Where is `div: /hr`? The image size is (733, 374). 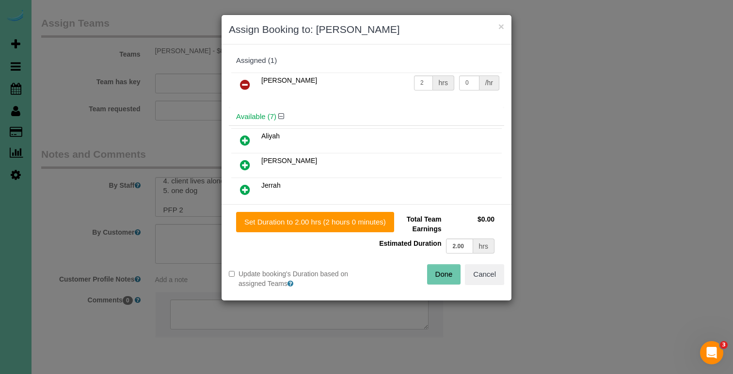
div: /hr is located at coordinates (489, 83).